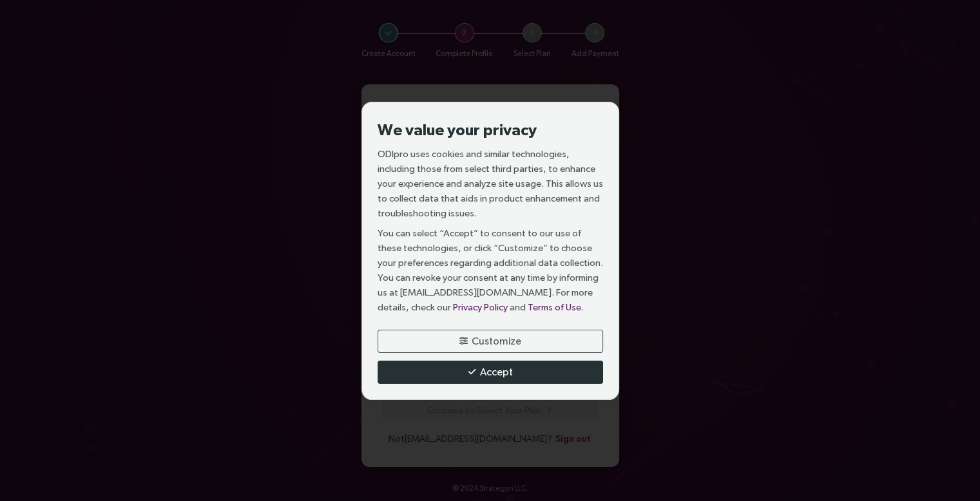 The width and height of the screenshot is (980, 501). I want to click on a: Privacy Policy, so click(480, 307).